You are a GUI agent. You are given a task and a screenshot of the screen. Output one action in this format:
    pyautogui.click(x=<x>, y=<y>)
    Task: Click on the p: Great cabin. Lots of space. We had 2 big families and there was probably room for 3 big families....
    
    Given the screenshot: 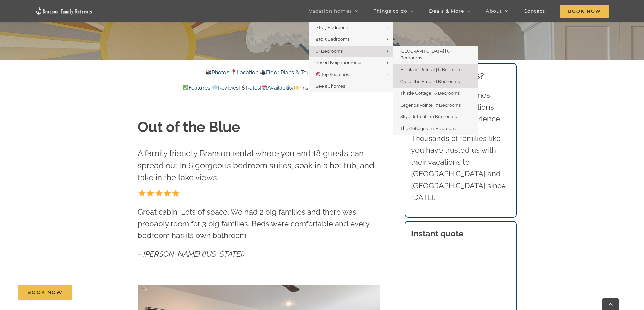 What is the action you would take?
    pyautogui.click(x=259, y=224)
    